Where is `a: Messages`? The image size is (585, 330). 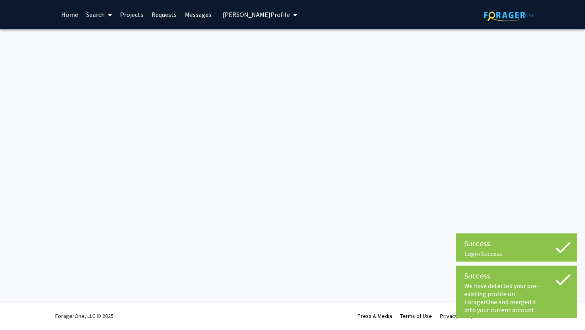
a: Messages is located at coordinates (198, 14).